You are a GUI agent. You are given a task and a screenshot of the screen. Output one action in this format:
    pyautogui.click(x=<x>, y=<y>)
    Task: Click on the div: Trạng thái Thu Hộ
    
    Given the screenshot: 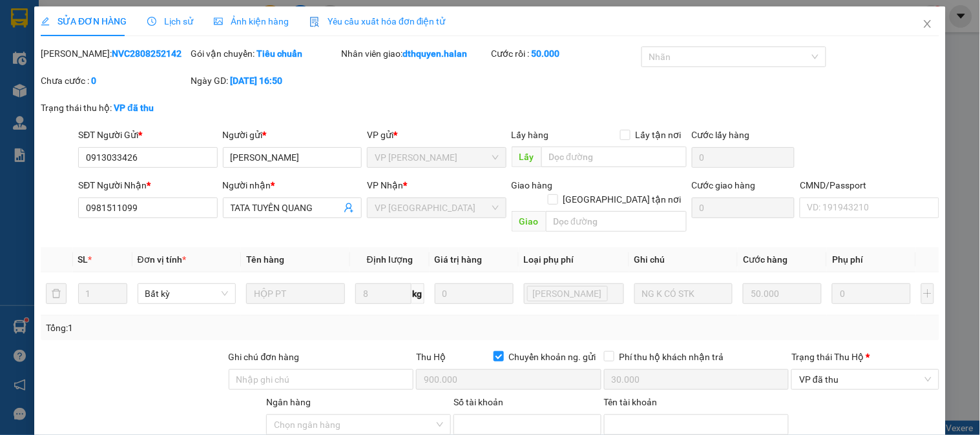 What is the action you would take?
    pyautogui.click(x=865, y=357)
    